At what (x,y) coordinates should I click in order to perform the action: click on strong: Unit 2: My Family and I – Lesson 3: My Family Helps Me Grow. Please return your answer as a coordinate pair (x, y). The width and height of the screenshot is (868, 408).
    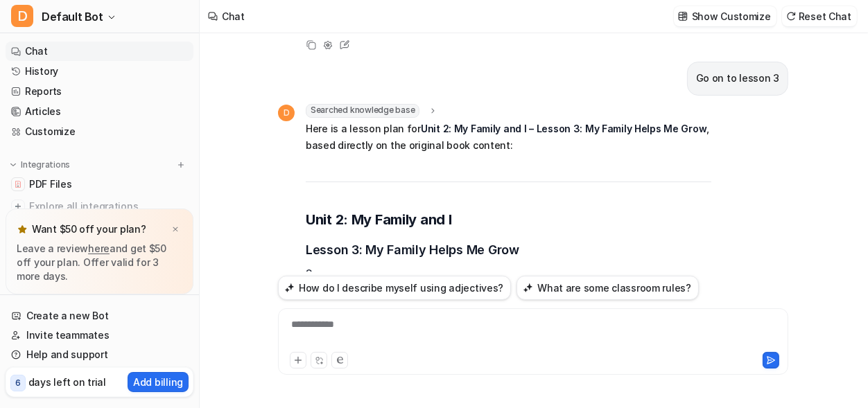
    Looking at the image, I should click on (564, 129).